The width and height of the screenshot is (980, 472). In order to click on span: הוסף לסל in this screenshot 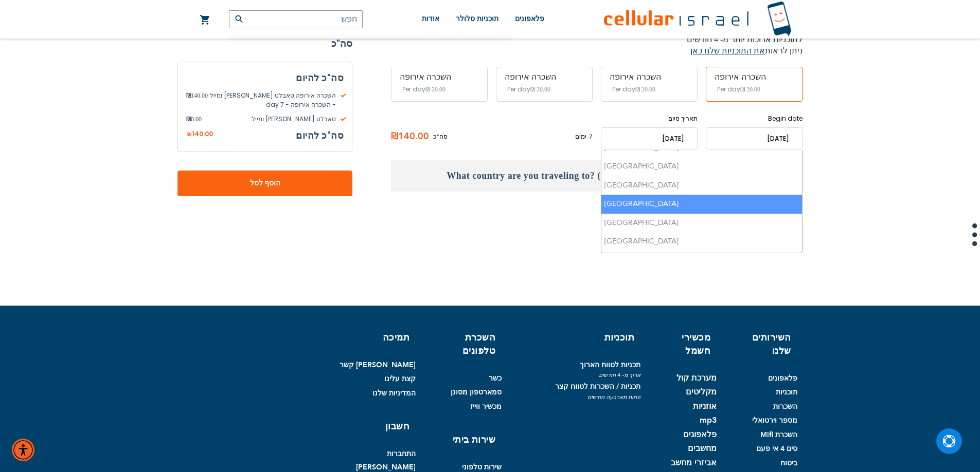, I will do `click(265, 183)`.